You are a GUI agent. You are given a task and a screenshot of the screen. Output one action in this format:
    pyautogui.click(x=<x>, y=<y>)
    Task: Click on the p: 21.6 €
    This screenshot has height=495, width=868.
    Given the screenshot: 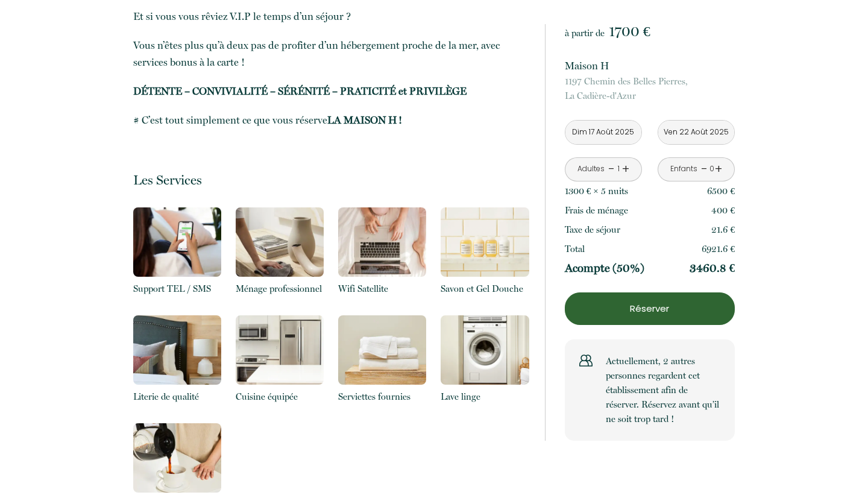 What is the action you would take?
    pyautogui.click(x=723, y=230)
    